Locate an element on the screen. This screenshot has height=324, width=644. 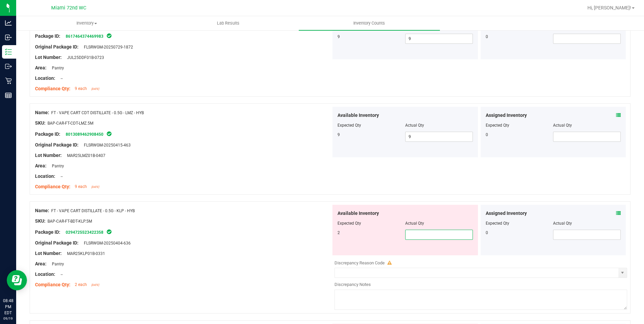
inline-svg: Reports is located at coordinates (8, 95).